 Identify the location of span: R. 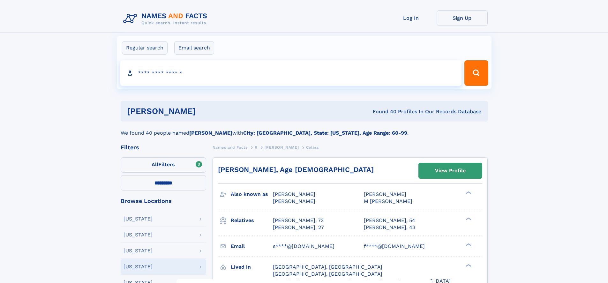
(256, 147).